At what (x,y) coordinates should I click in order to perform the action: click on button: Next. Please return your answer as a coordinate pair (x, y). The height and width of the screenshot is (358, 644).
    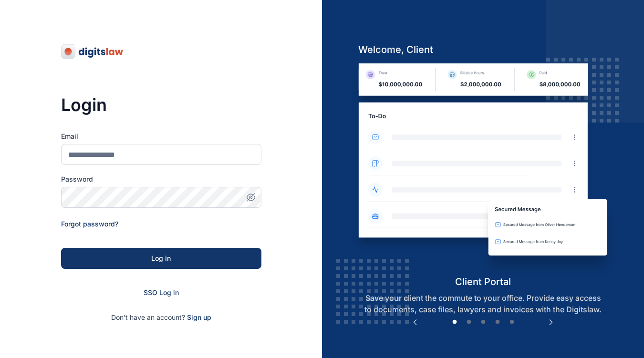
    Looking at the image, I should click on (551, 322).